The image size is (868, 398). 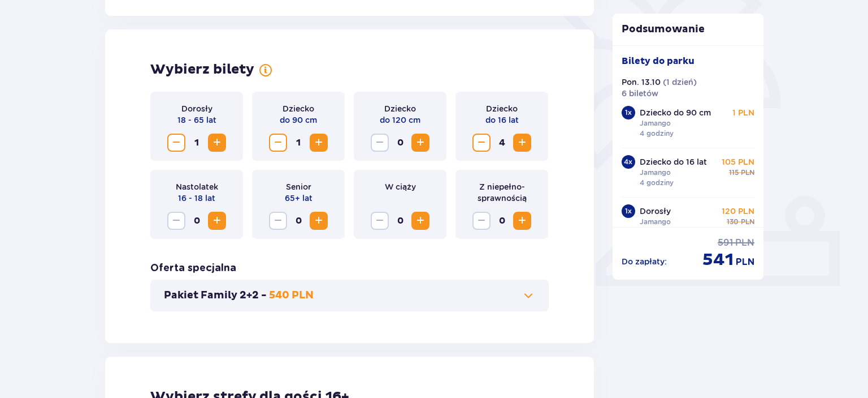 I want to click on p: Dziecko do 90 cm, so click(x=675, y=112).